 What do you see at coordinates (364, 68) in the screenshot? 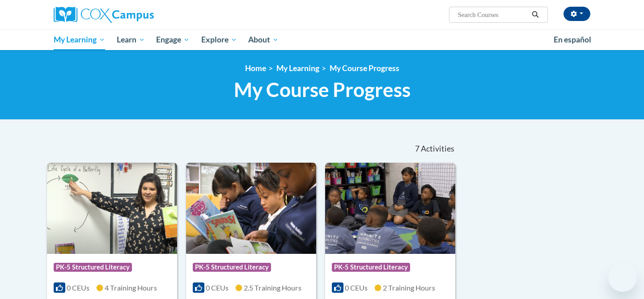
I see `a: My Course Progress` at bounding box center [364, 68].